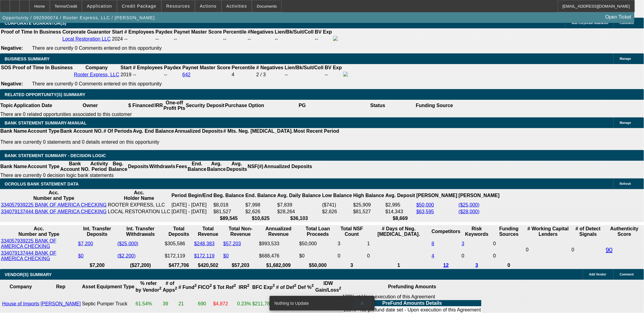 This screenshot has width=644, height=313. What do you see at coordinates (6, 68) in the screenshot?
I see `th: SOS` at bounding box center [6, 68].